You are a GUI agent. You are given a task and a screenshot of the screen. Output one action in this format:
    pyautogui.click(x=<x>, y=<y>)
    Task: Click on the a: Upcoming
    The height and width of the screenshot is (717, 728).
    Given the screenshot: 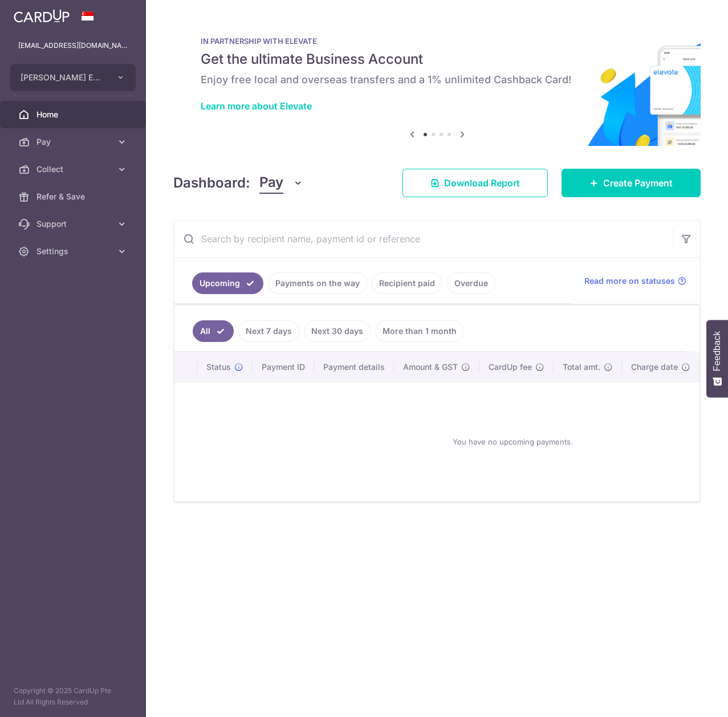 What is the action you would take?
    pyautogui.click(x=228, y=284)
    